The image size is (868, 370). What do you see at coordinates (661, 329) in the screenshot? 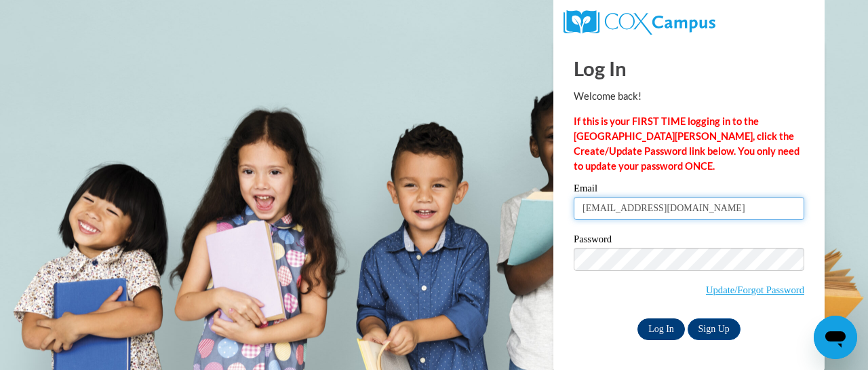
I see `input: Log In` at bounding box center [661, 329].